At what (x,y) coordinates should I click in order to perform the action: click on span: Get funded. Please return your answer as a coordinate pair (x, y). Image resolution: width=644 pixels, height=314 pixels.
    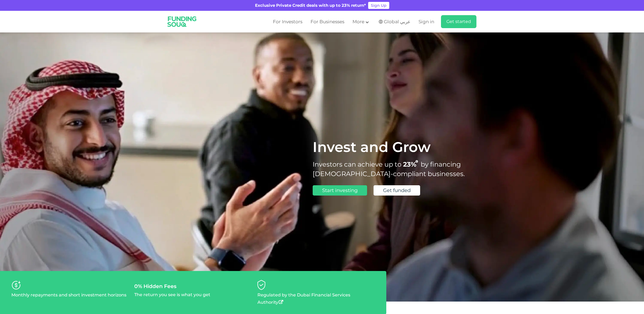
    Looking at the image, I should click on (396, 190).